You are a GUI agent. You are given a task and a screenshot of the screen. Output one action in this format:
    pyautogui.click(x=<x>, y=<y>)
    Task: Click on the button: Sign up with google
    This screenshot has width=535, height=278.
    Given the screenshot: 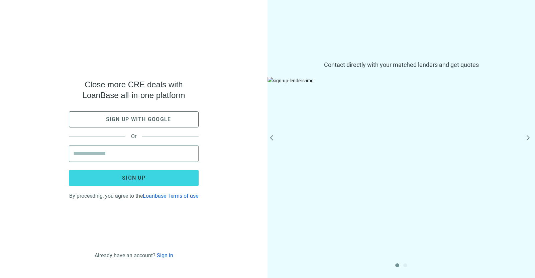 What is the action you would take?
    pyautogui.click(x=134, y=119)
    